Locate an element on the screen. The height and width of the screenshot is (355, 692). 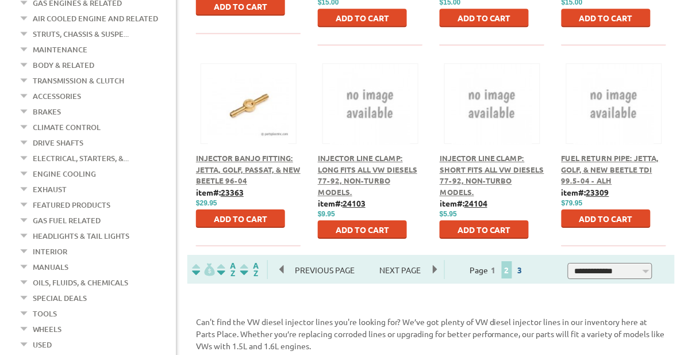
a: Special Deals is located at coordinates (60, 298).